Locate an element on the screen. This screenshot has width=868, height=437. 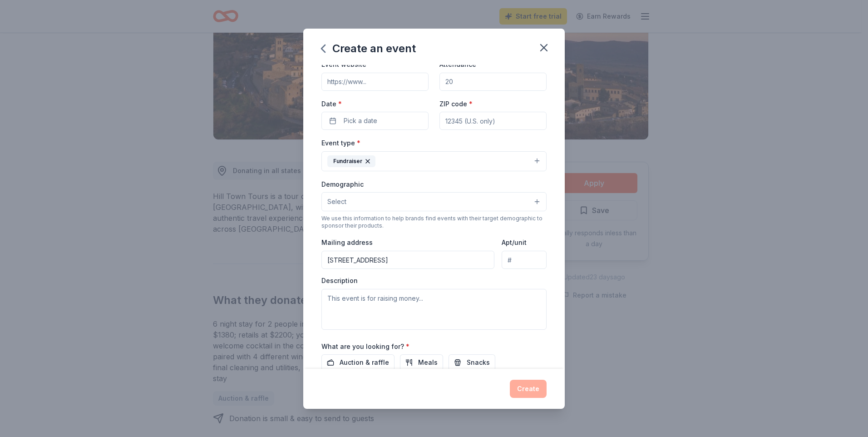
label: Event website is located at coordinates (344, 65).